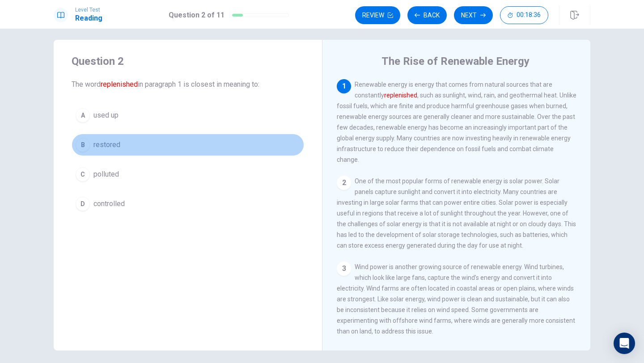 The image size is (644, 363). I want to click on h4: The Rise of Renewable Energy, so click(455, 61).